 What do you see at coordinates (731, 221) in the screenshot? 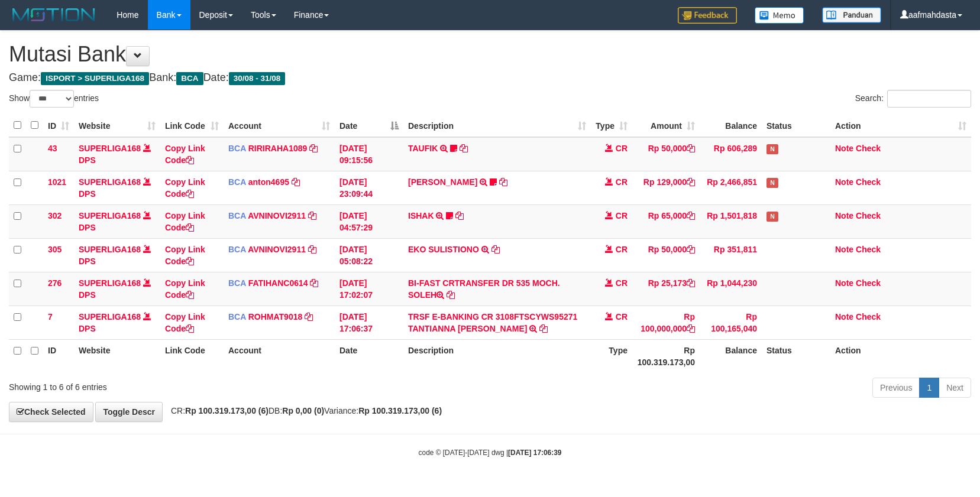
I see `td: Rp 1,501,818` at bounding box center [731, 221].